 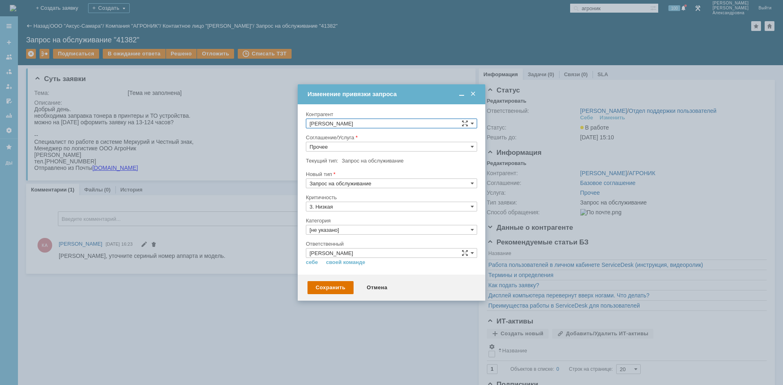 I want to click on div: Критичность, so click(x=391, y=197).